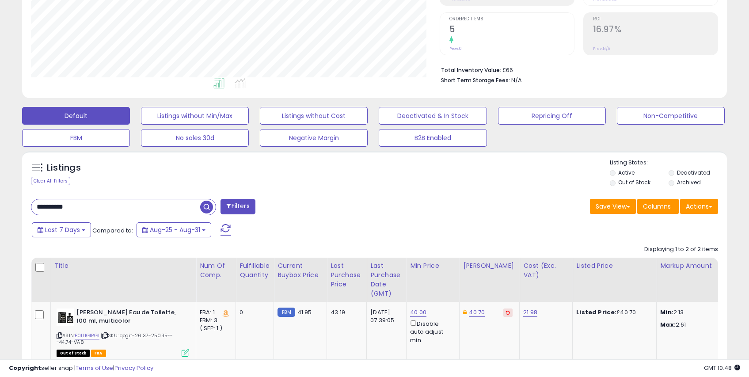  What do you see at coordinates (667, 312) in the screenshot?
I see `strong: Min:` at bounding box center [667, 312].